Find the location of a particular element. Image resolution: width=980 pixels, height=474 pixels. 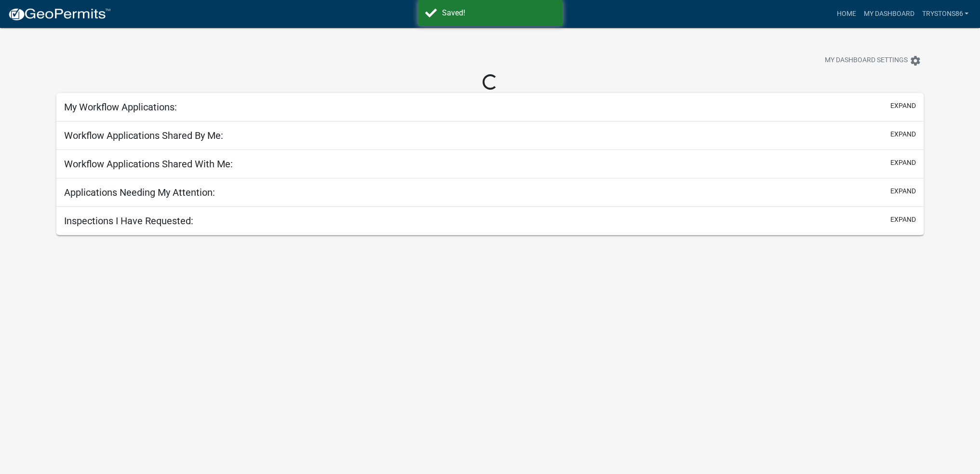

div: Saved! is located at coordinates (498, 13).